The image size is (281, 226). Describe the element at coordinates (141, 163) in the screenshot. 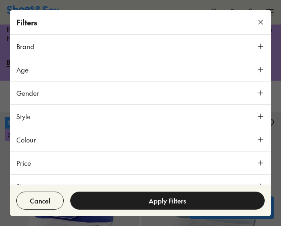

I see `button: Price` at that location.